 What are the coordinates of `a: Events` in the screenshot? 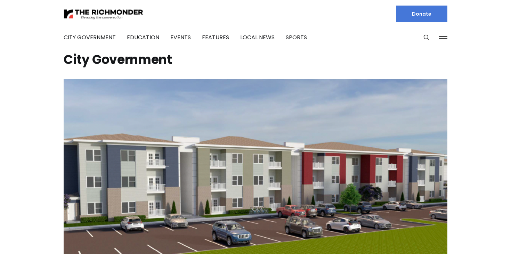 It's located at (180, 37).